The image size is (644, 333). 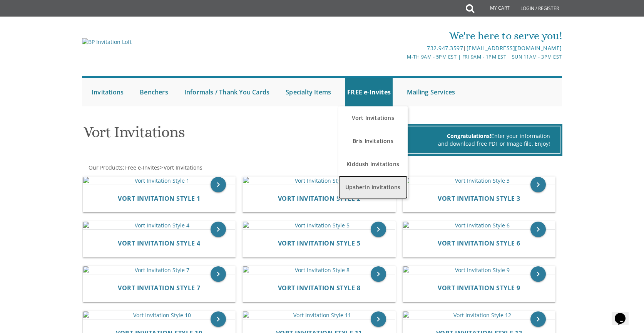 I want to click on a: Benchers, so click(x=154, y=92).